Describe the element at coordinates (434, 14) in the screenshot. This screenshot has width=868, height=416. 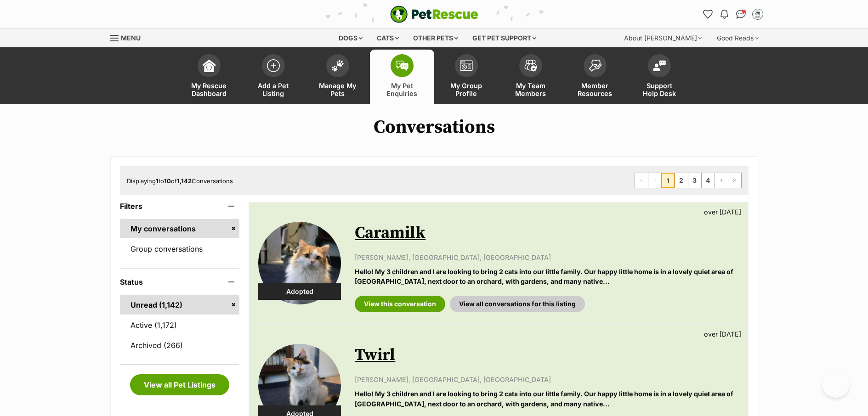
I see `a: PetRescue` at that location.